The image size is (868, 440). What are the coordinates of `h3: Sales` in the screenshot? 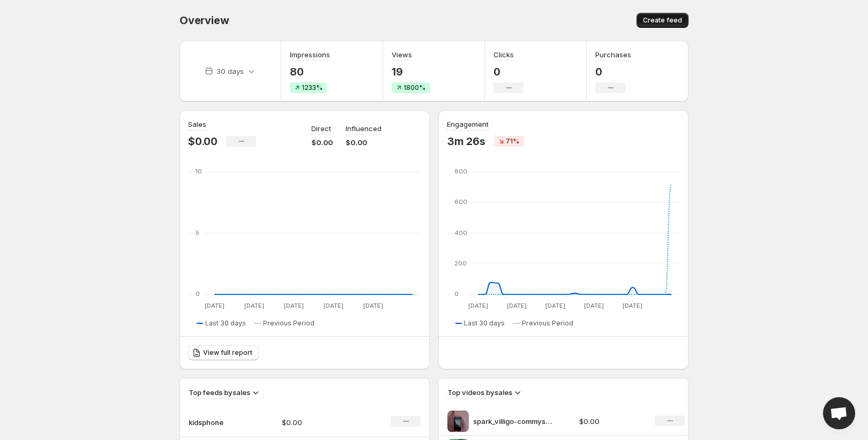 It's located at (197, 124).